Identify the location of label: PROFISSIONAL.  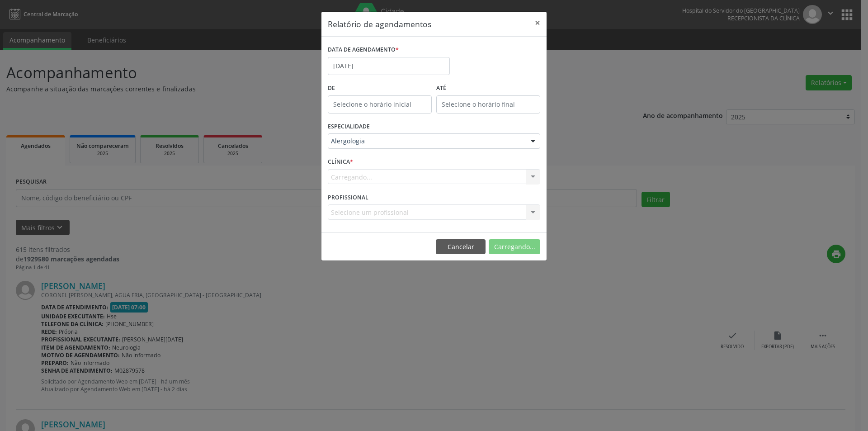
(348, 197).